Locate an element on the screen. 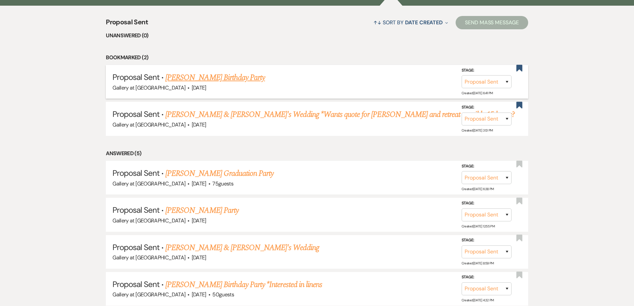 The image size is (634, 306). span: 75 guests is located at coordinates (223, 183).